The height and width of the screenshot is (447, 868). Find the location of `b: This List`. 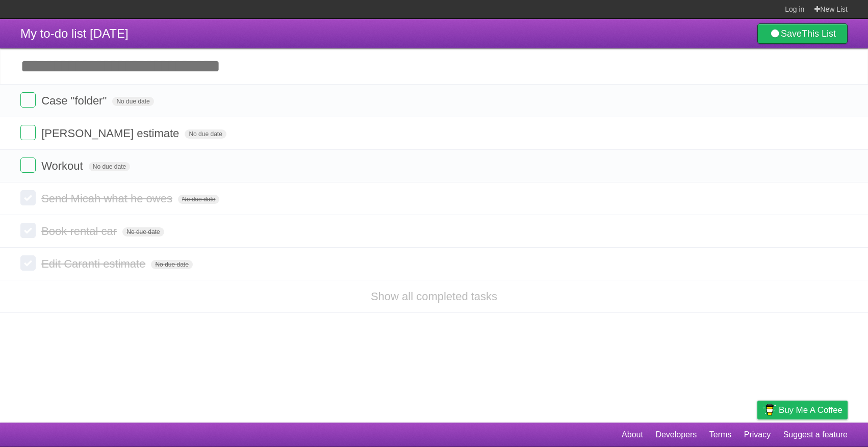

b: This List is located at coordinates (818, 33).